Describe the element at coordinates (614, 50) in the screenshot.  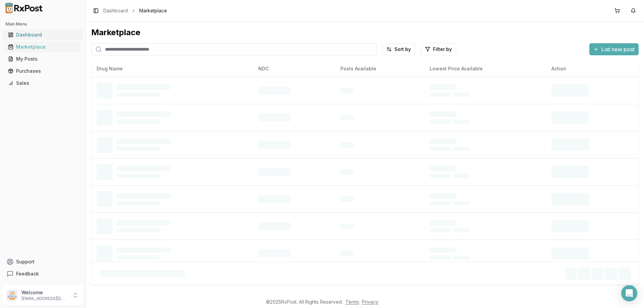
I see `a: List new post` at that location.